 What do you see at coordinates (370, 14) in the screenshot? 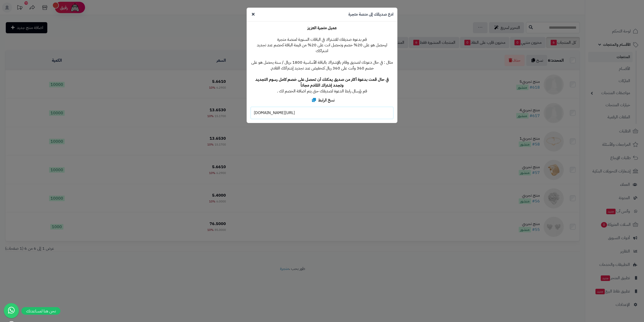
I see `h4: ادع صديقك إلى منصة متجرة` at bounding box center [370, 14].